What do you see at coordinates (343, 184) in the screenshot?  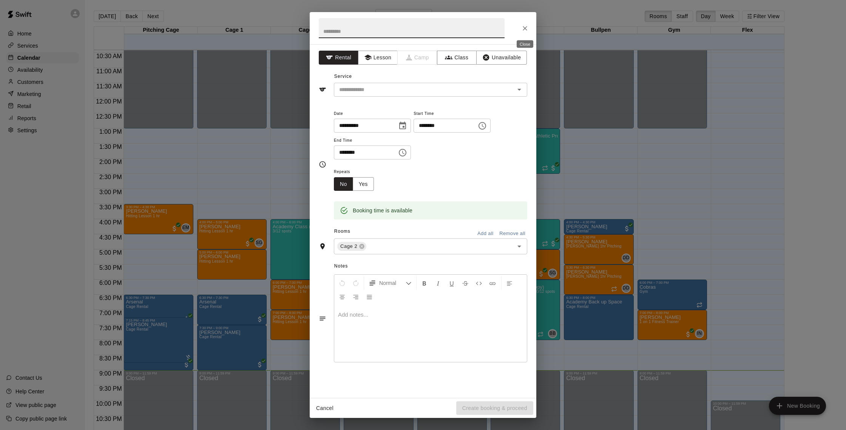 I see `button: No` at bounding box center [343, 184].